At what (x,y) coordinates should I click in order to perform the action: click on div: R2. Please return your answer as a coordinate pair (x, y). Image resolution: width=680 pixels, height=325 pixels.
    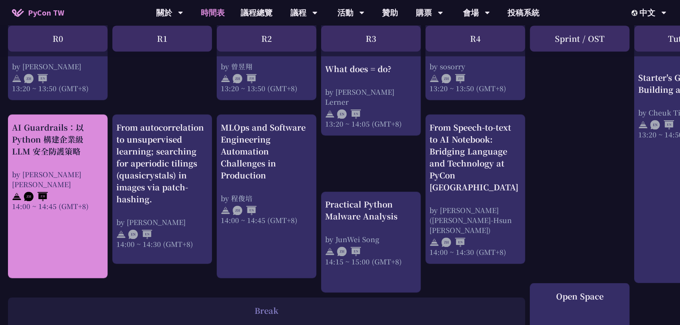
    Looking at the image, I should click on (267, 38).